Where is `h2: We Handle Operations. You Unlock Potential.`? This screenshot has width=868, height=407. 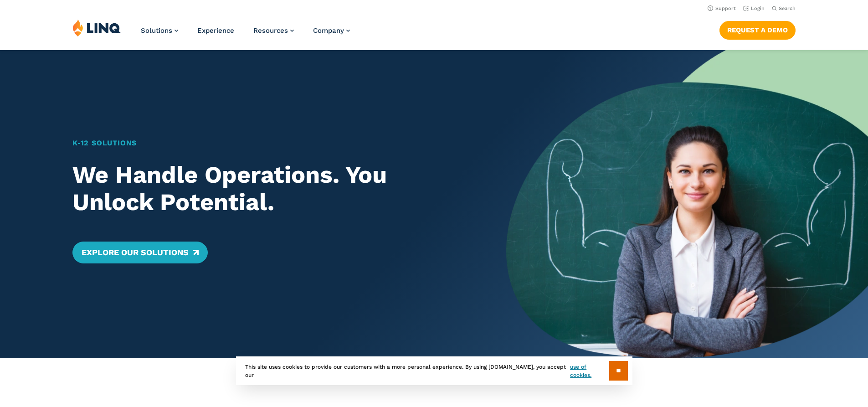 h2: We Handle Operations. You Unlock Potential. is located at coordinates (271, 188).